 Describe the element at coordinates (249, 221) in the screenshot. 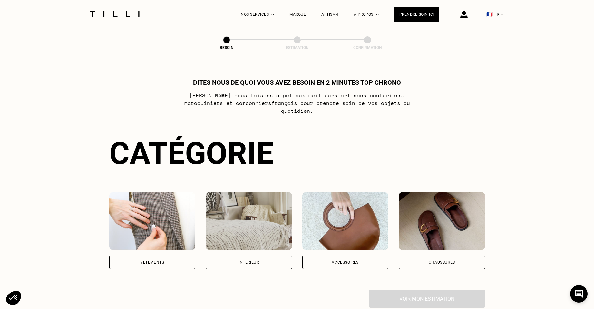

I see `img: Intérieur` at that location.